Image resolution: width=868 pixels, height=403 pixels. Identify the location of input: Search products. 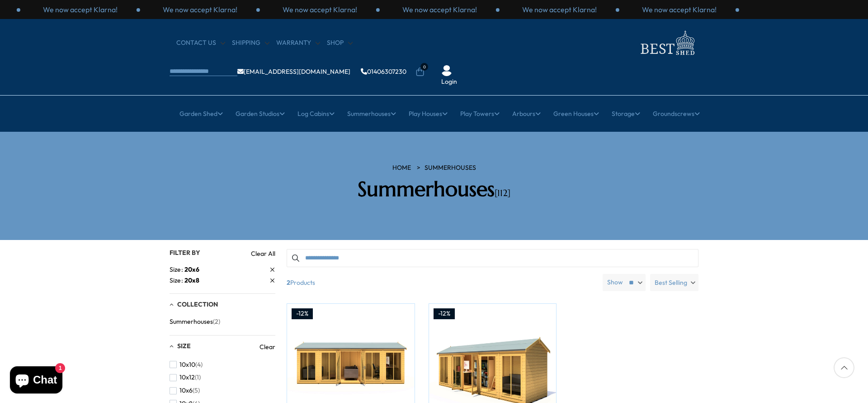
(493, 258).